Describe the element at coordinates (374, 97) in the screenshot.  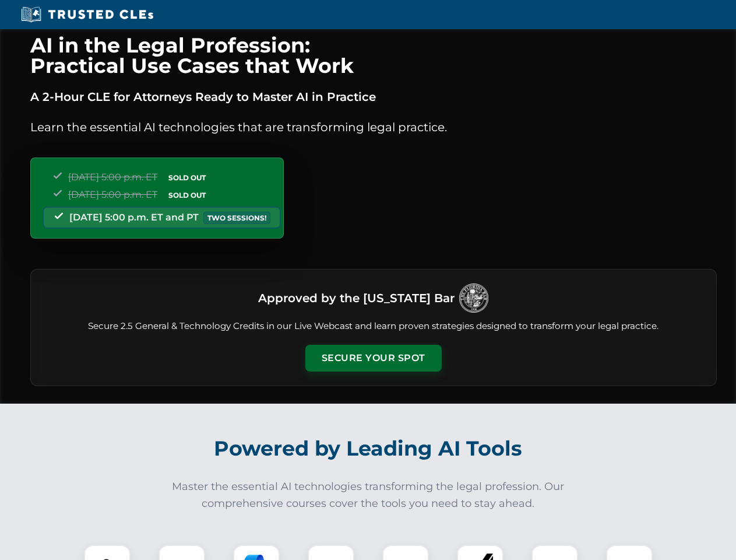
I see `p: A 2-Hour CLE for Attorneys Ready to Master AI in Practice` at that location.